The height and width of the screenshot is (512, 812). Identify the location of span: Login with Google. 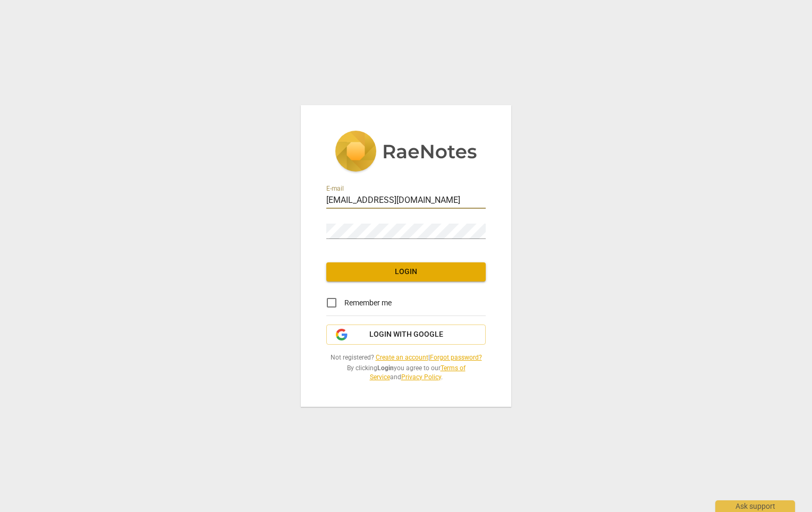
(406, 335).